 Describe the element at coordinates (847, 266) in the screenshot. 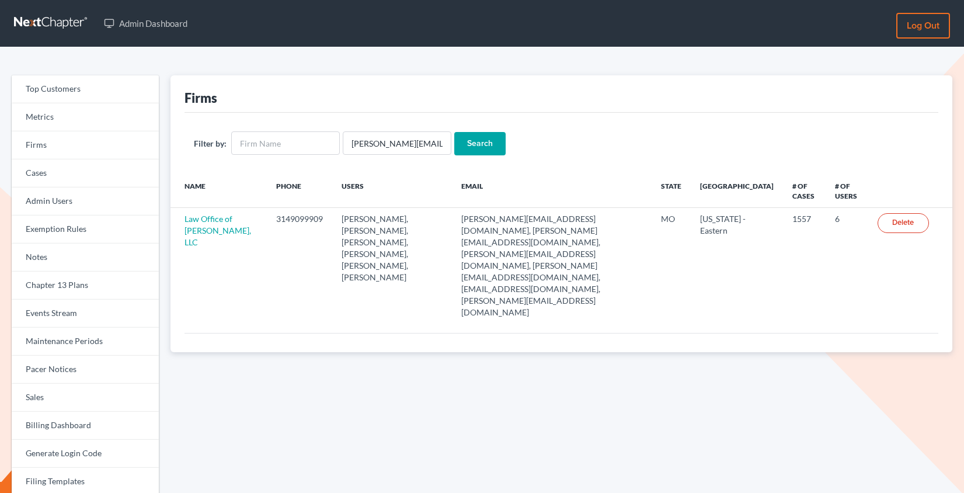

I see `td: 6` at that location.